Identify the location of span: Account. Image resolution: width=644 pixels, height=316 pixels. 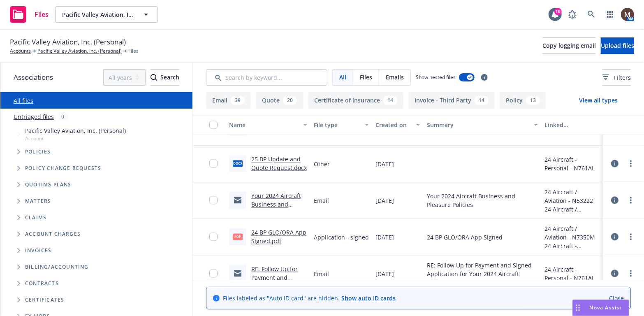
(75, 138).